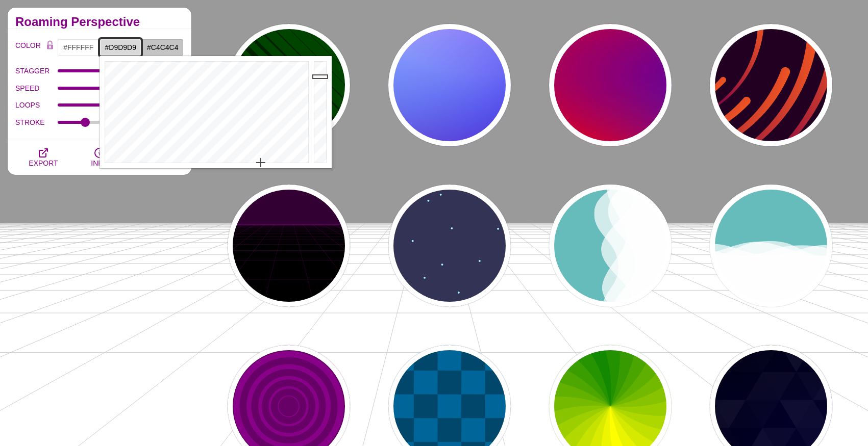 This screenshot has width=868, height=446. I want to click on button: Color Lock, so click(50, 46).